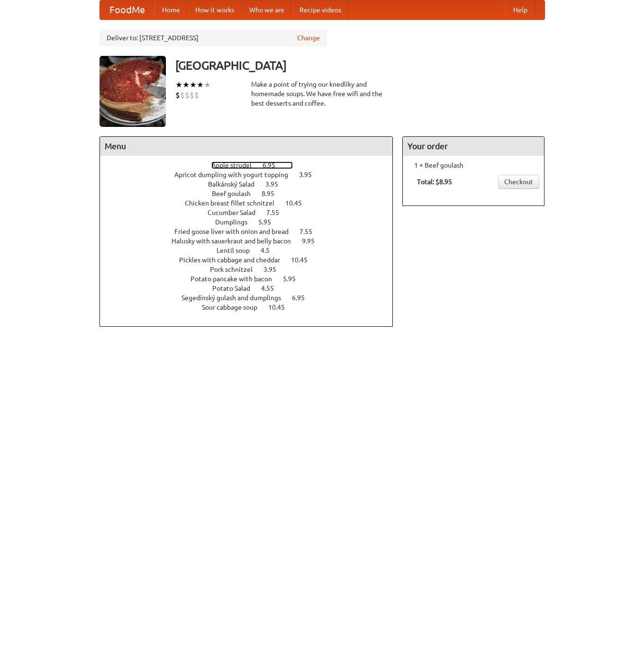 This screenshot has width=644, height=670. I want to click on a: Who we are, so click(266, 10).